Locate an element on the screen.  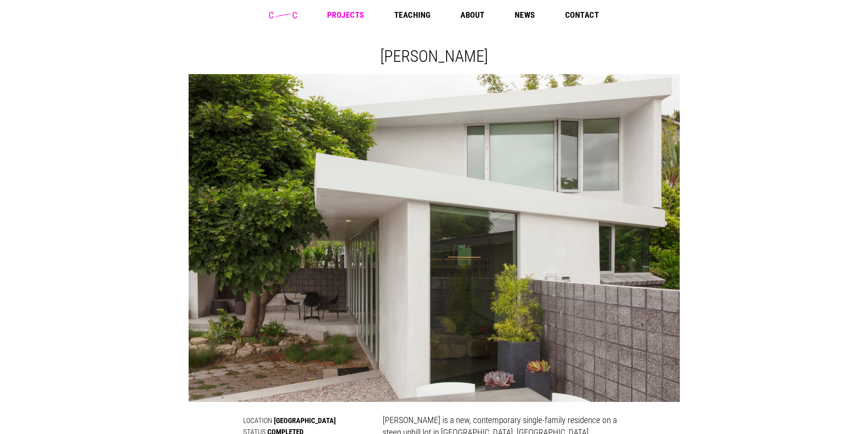
nav: Main Menu is located at coordinates (462, 15).